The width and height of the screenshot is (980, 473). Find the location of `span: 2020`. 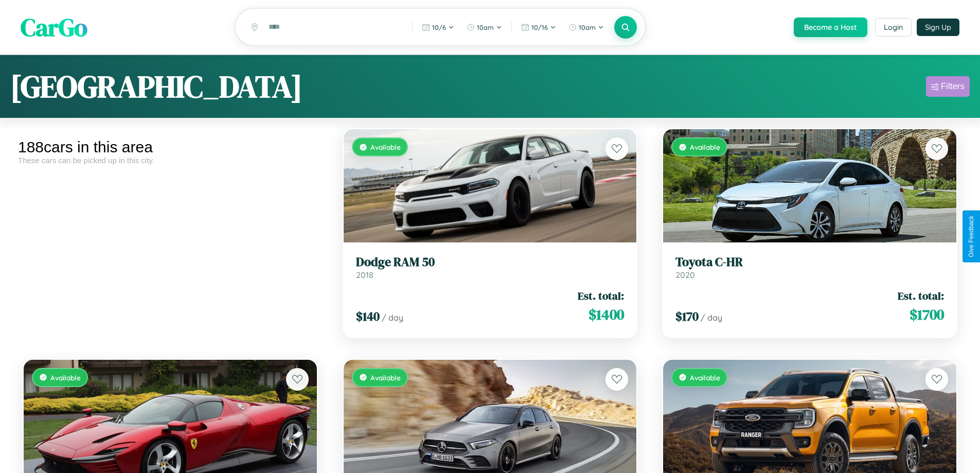

span: 2020 is located at coordinates (685, 275).